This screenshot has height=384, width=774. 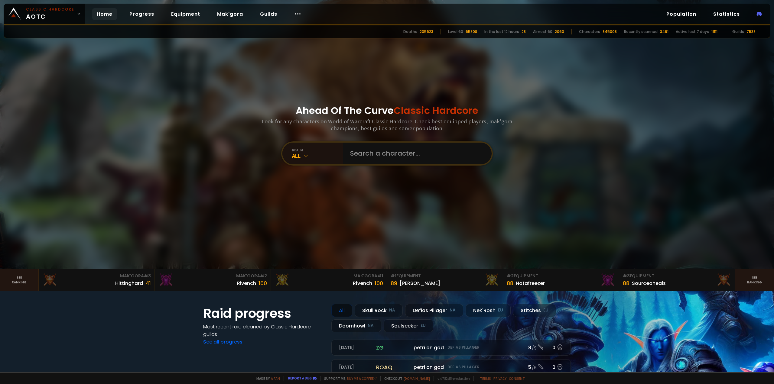 I want to click on a: Privacy, so click(x=500, y=379).